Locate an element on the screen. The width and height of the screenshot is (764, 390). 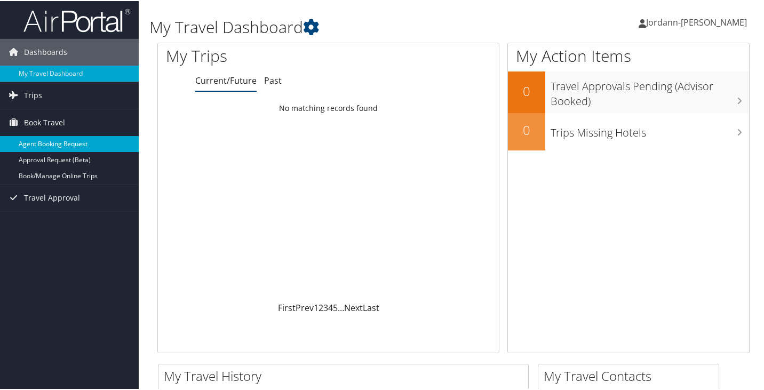
img: airportal-logo.png is located at coordinates (77, 19).